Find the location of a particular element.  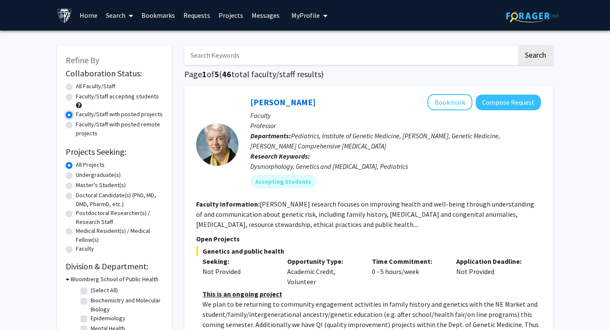

div: Academic Credit, Volunteer is located at coordinates (323, 271).